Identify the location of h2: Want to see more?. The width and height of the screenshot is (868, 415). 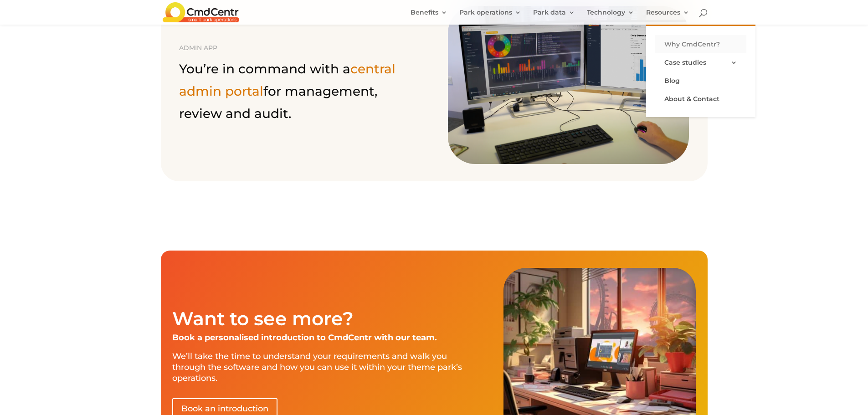
(324, 320).